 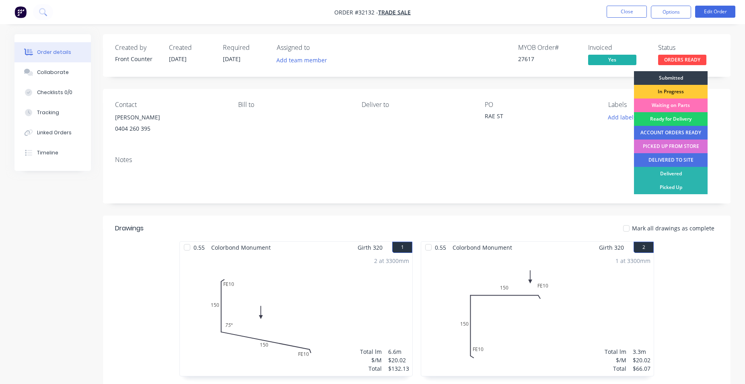 I want to click on button: Edit Order, so click(x=715, y=12).